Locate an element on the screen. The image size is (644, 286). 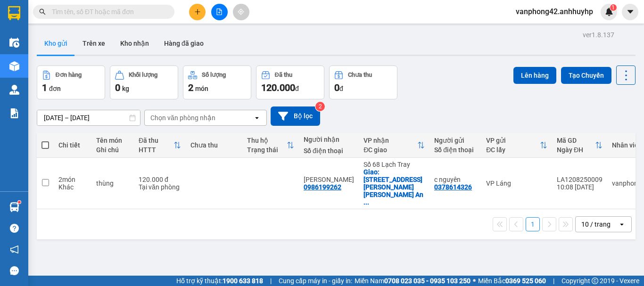
button: Lên hàng is located at coordinates (535, 75).